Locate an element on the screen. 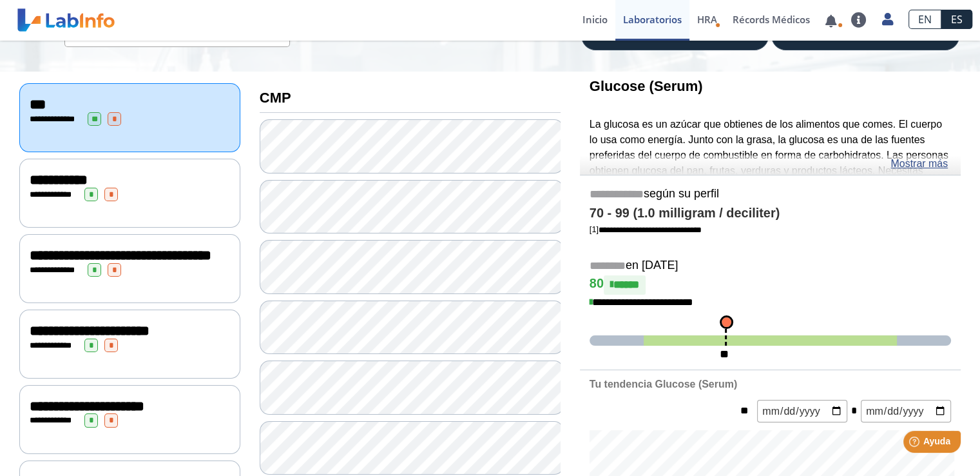 This screenshot has width=980, height=476. a: Mostrar más is located at coordinates (919, 164).